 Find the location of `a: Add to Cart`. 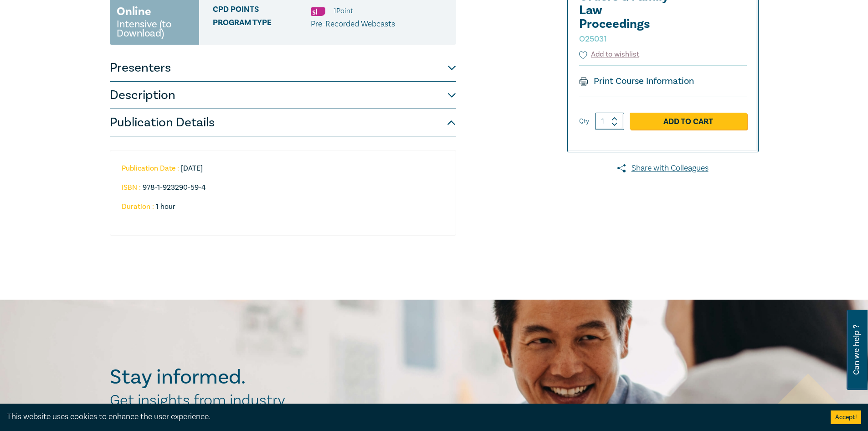

a: Add to Cart is located at coordinates (688, 121).